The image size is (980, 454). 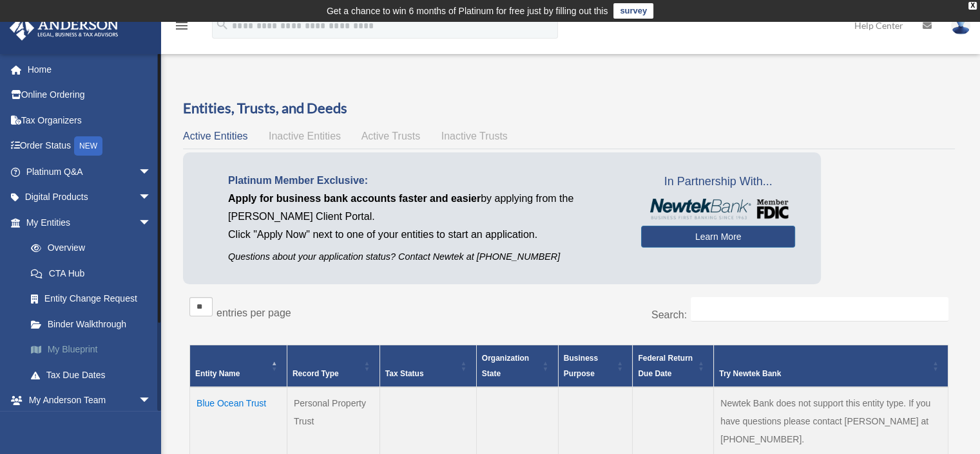 I want to click on a: My Entitiesarrow_drop_down, so click(x=90, y=223).